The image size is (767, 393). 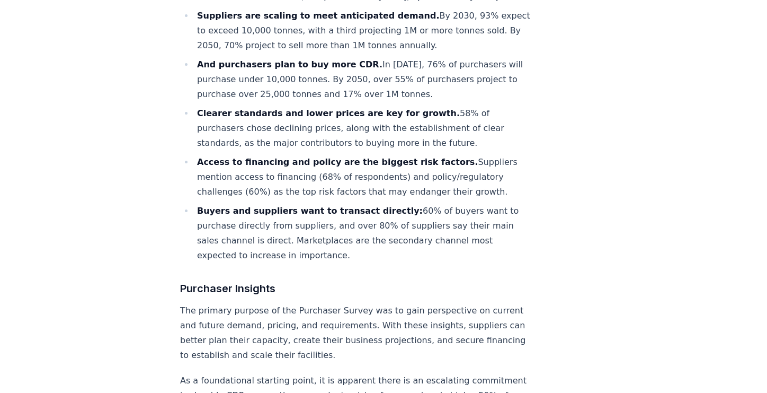 What do you see at coordinates (318, 15) in the screenshot?
I see `strong: Suppliers are scaling to meet anticipated demand.` at bounding box center [318, 15].